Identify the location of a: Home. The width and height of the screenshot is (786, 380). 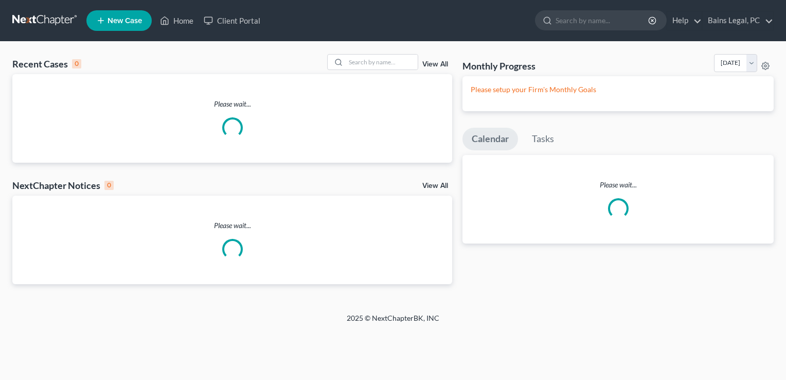
(176, 21).